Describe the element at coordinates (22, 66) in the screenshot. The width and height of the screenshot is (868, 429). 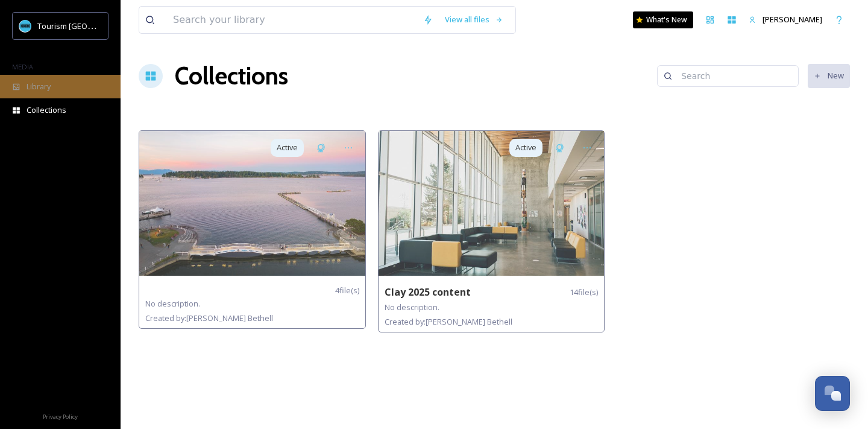
I see `span: MEDIA` at that location.